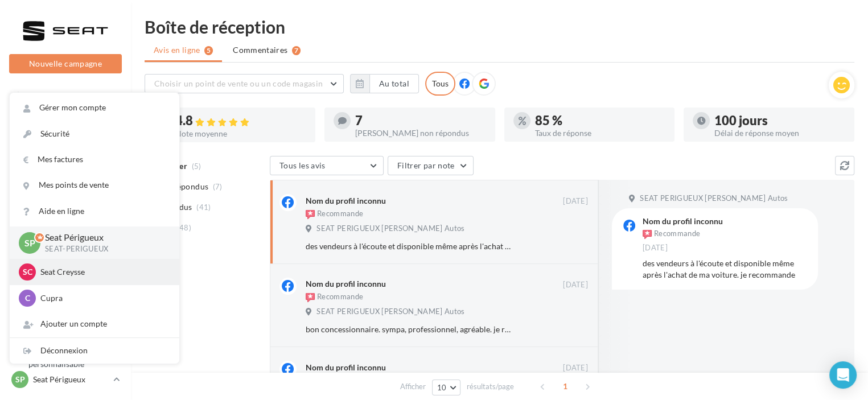  I want to click on span: Commentaires, so click(260, 50).